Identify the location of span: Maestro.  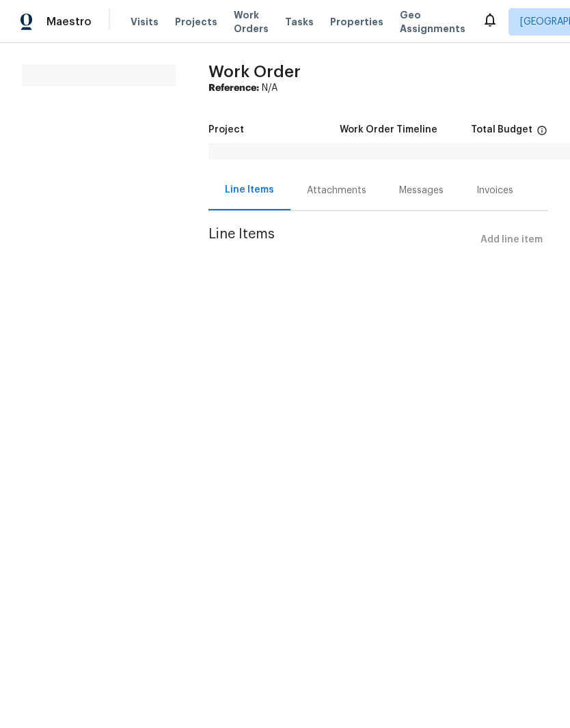
(69, 22).